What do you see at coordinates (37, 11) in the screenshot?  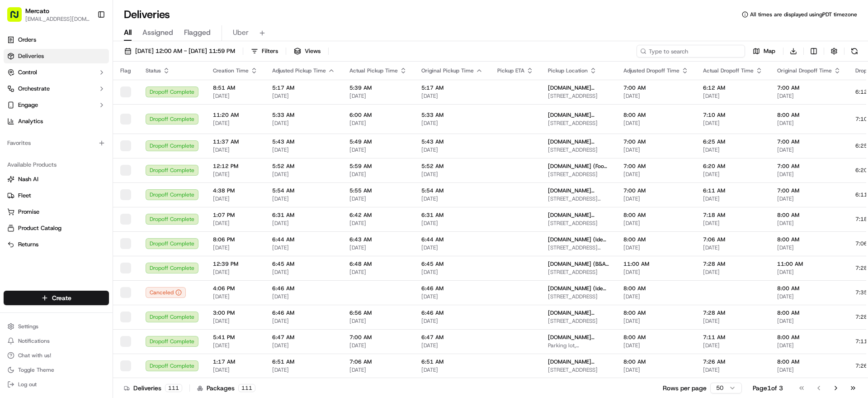 I see `span: Mercato` at bounding box center [37, 11].